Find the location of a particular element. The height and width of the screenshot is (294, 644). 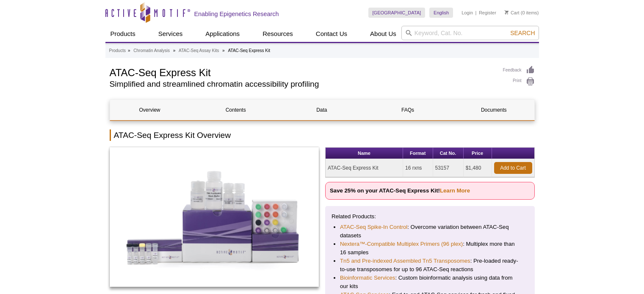

td: 53157 is located at coordinates (448, 168).